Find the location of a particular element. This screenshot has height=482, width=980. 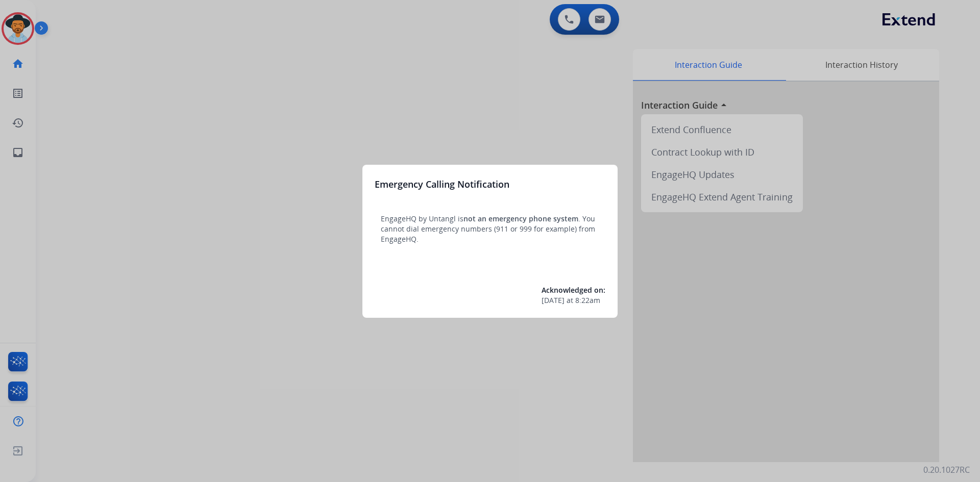

span: Acknowledged on: is located at coordinates (573, 290).